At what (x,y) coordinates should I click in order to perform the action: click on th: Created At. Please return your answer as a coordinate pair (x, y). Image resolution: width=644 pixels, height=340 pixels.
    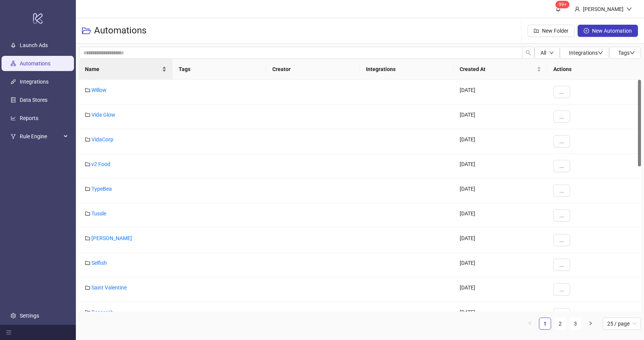
    Looking at the image, I should click on (500, 69).